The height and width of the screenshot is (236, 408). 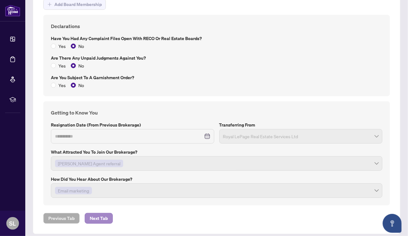 I want to click on label: Resignation Date (from previous brokerage), so click(x=132, y=125).